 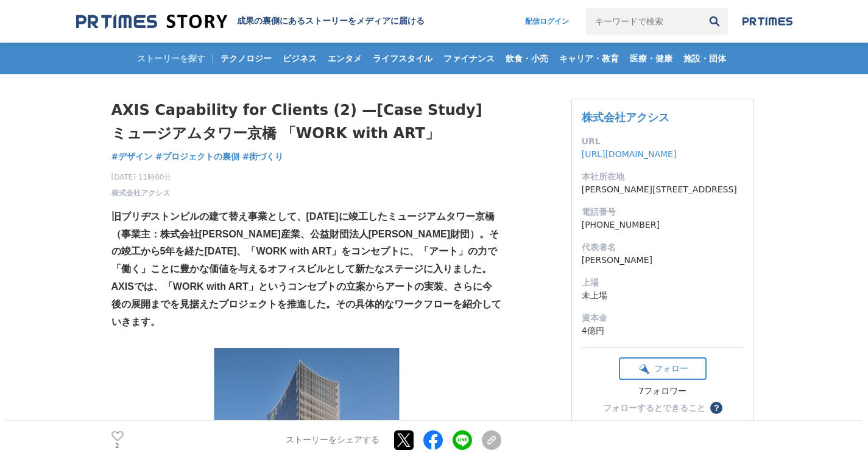 What do you see at coordinates (306, 122) in the screenshot?
I see `h1: AXIS Capability for Clients (2) —[Case Study] ミュージアムタワー京橋 「WORK with ART」` at bounding box center [306, 122].